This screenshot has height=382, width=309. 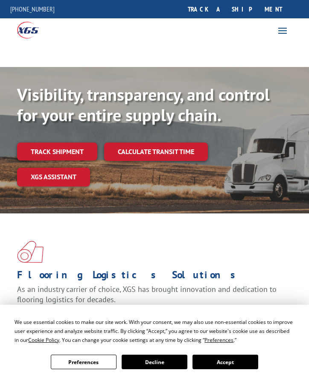 What do you see at coordinates (44, 340) in the screenshot?
I see `span: Cookie Policy` at bounding box center [44, 340].